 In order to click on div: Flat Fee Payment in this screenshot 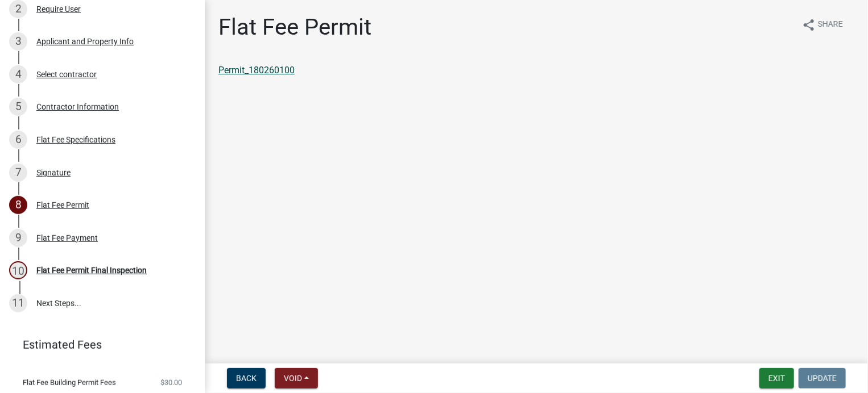, I will do `click(67, 238)`.